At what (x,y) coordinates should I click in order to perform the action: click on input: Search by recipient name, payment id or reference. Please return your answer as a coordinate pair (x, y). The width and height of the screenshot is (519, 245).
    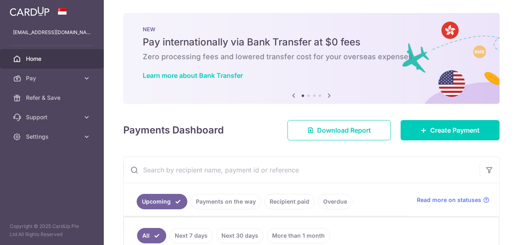
    Looking at the image, I should click on (302, 170).